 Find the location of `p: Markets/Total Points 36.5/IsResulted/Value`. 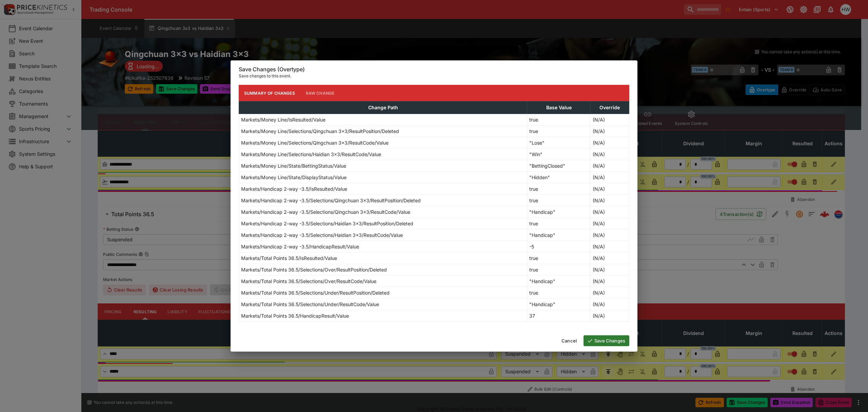

p: Markets/Total Points 36.5/IsResulted/Value is located at coordinates (289, 258).